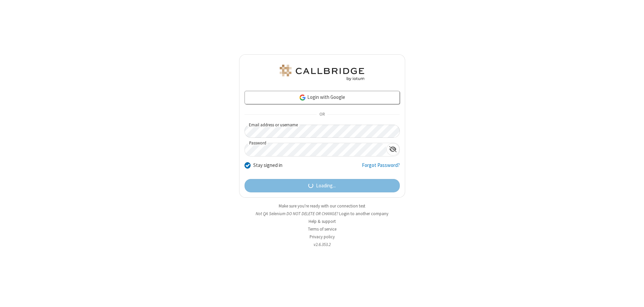  What do you see at coordinates (393, 149) in the screenshot?
I see `div: Show password` at bounding box center [393, 149].